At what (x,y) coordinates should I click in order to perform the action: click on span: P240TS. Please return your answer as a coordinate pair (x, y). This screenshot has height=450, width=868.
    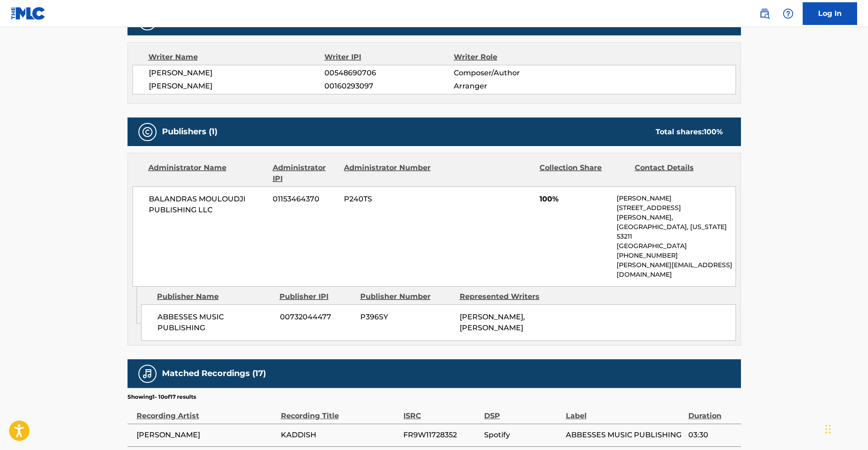
    Looking at the image, I should click on (388, 199).